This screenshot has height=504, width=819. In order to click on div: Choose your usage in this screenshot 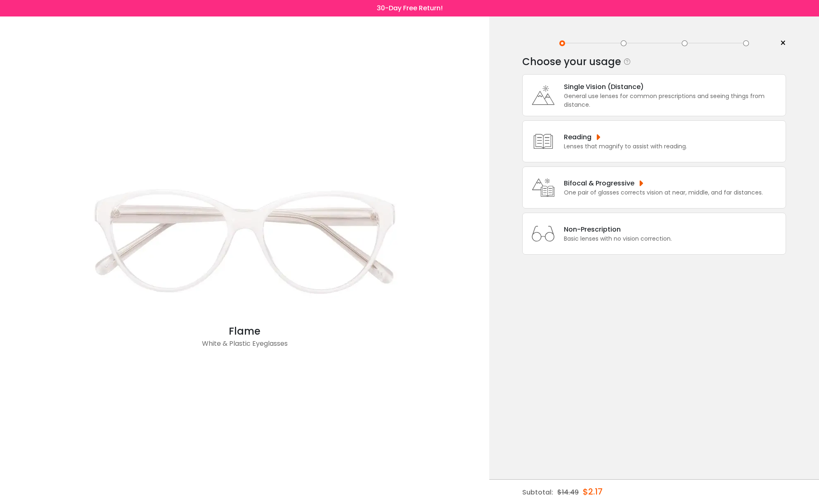, I will do `click(572, 62)`.